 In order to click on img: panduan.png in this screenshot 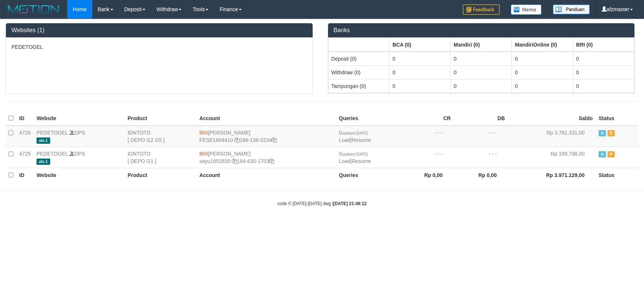, I will do `click(571, 9)`.